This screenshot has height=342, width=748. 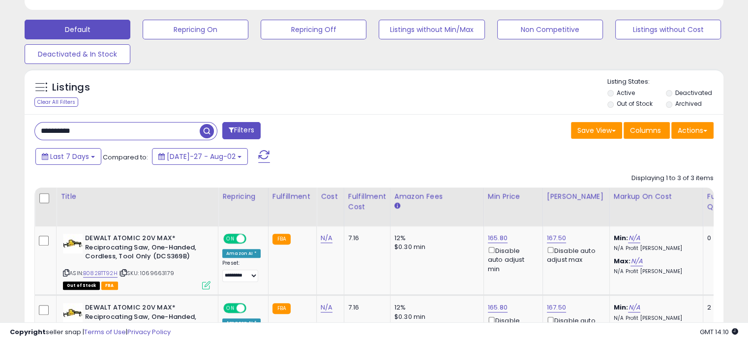 I want to click on th: The percentage added to the cost of goods (COGS) that forms the calculator for Min & Max prices., so click(x=656, y=206).